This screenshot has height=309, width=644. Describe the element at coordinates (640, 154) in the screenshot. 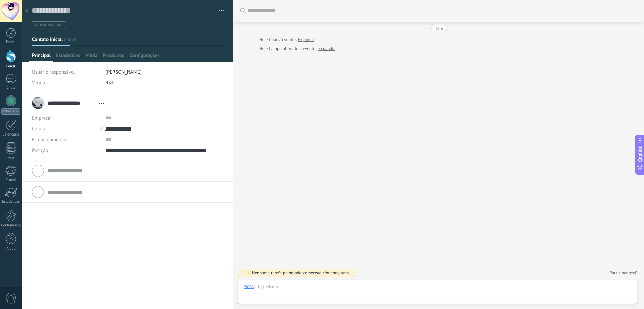

I see `span: Copilot` at that location.